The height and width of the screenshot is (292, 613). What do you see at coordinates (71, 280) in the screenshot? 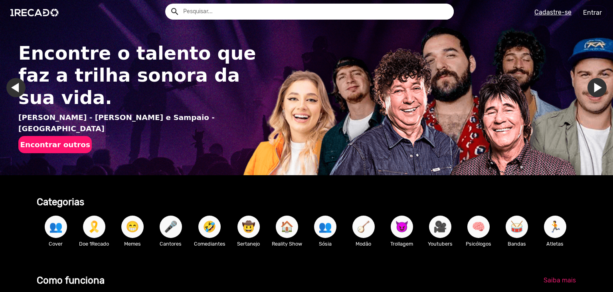
I see `b: Como funciona` at bounding box center [71, 280].